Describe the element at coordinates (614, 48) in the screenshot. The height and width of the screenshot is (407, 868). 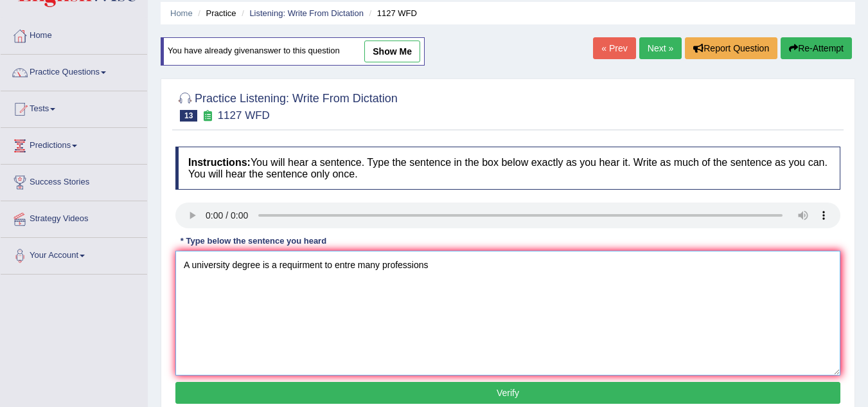
I see `a: « Prev` at that location.